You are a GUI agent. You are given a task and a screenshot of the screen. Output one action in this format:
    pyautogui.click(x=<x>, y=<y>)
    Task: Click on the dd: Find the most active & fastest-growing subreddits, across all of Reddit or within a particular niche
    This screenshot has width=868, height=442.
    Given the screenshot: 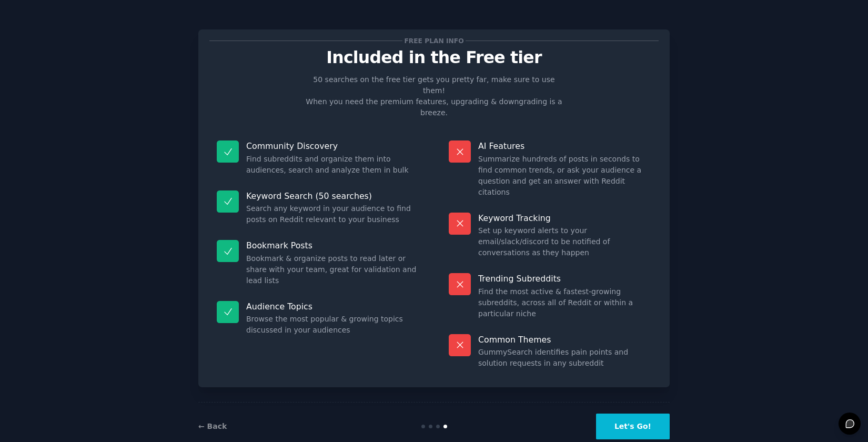 What is the action you would take?
    pyautogui.click(x=565, y=303)
    